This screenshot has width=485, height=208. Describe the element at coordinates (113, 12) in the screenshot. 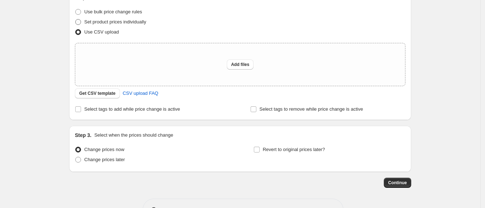

I see `span: Use bulk price change rules` at that location.